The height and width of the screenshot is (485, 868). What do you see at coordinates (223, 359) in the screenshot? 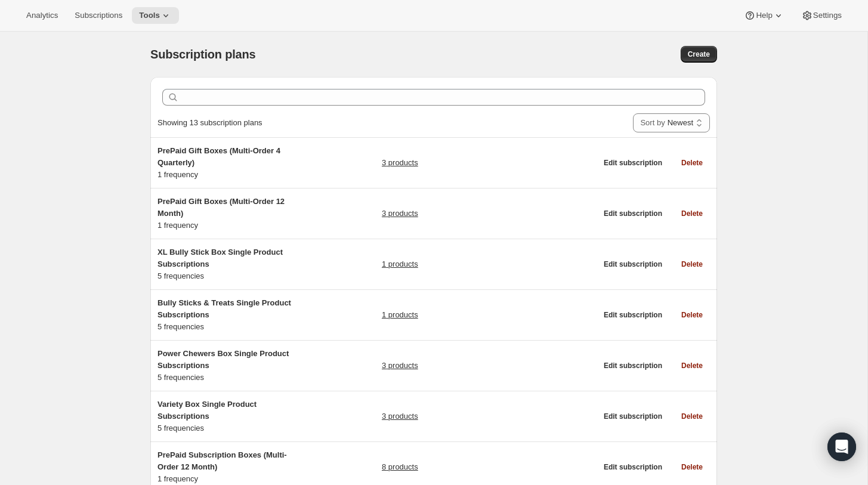
I see `span: Power Chewers Box Single Product Subscriptions` at bounding box center [223, 359].